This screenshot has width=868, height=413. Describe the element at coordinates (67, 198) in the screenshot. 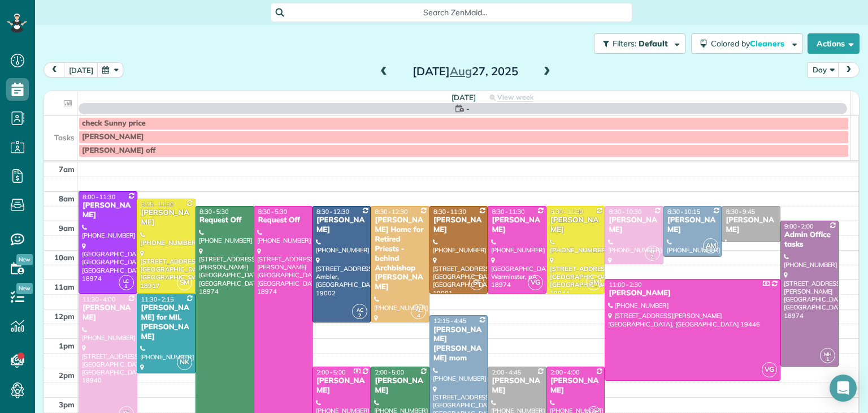

I see `span: 8am` at that location.